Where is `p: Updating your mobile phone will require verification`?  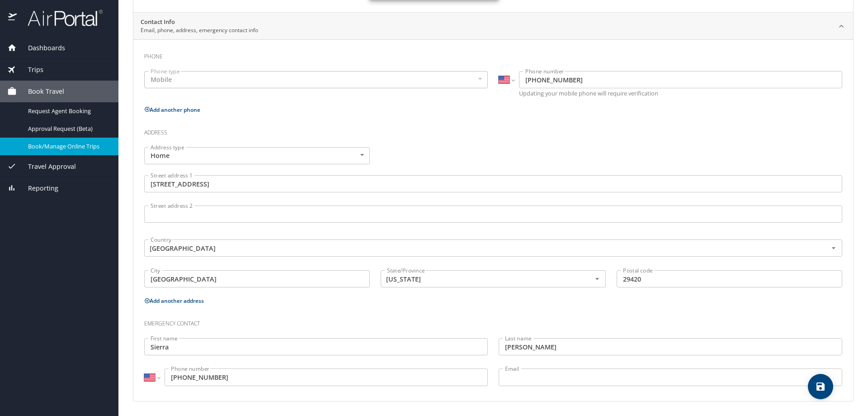
p: Updating your mobile phone will require verification is located at coordinates (680, 93).